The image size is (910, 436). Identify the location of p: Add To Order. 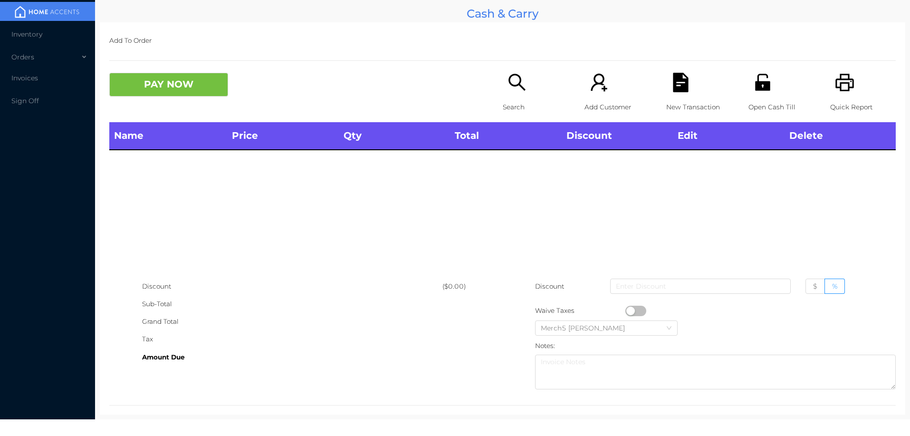
(502, 40).